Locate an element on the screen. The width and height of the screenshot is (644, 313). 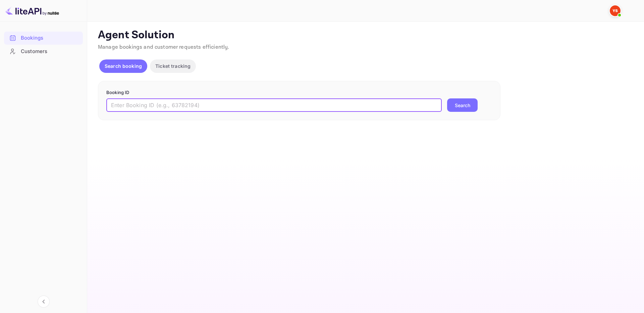
img: Yandex Support is located at coordinates (615, 11).